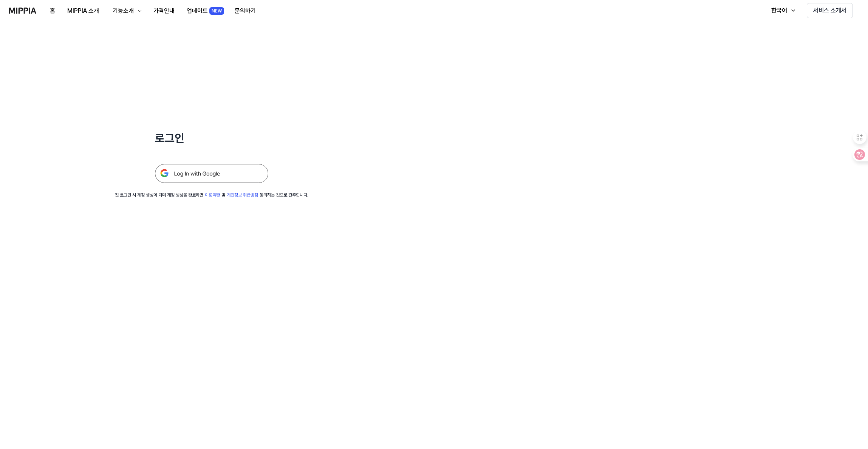  What do you see at coordinates (83, 11) in the screenshot?
I see `button: MIPPIA 소개` at bounding box center [83, 11].